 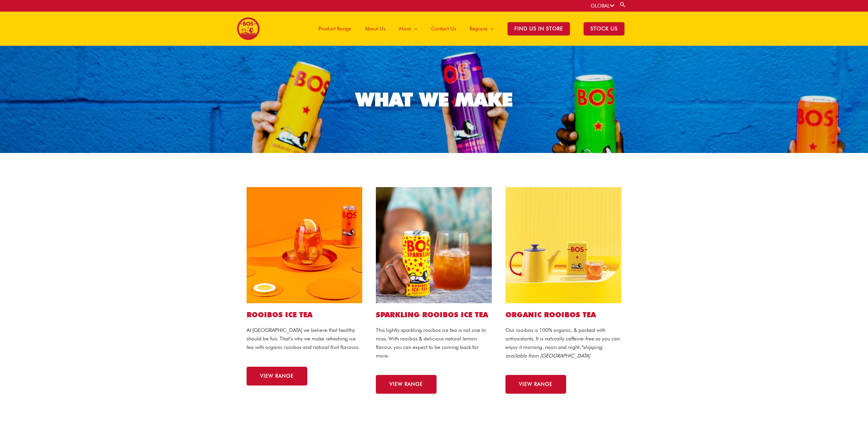 I want to click on p: Our rooibos is 100% organic, & packed with antioxidants. It is naturally caffeine-free so you can..., so click(x=563, y=343).